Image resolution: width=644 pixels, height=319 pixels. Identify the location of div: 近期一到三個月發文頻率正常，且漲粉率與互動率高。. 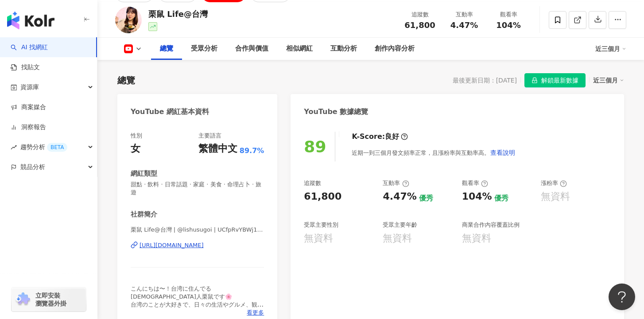
(434, 153).